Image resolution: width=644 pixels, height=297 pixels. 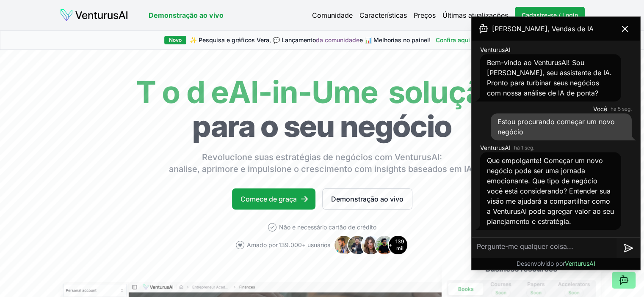 I want to click on font: há 5 seg., so click(x=621, y=109).